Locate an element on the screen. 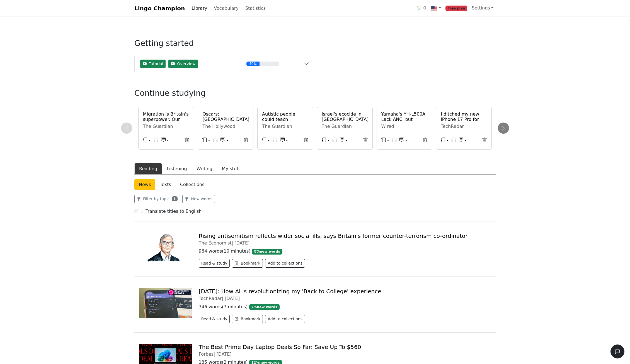  button: Overview is located at coordinates (183, 64).